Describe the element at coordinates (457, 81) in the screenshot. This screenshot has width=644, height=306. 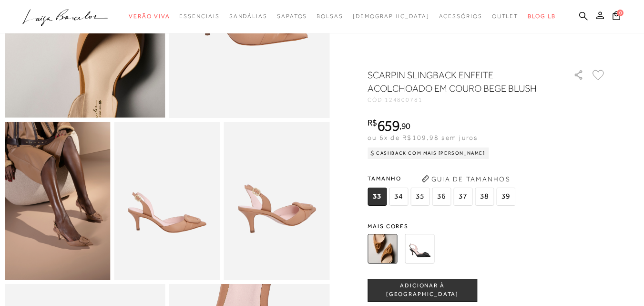
I see `h1: SCARPIN SLINGBACK ENFEITE ACOLCHOADO EM COURO BEGE BLUSH` at that location.